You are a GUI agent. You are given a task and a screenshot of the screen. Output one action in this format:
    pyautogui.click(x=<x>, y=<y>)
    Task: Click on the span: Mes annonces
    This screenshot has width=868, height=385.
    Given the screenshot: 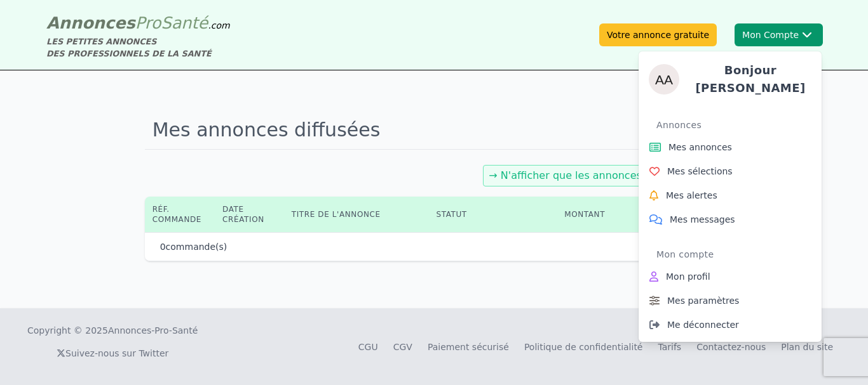 What is the action you would take?
    pyautogui.click(x=700, y=147)
    